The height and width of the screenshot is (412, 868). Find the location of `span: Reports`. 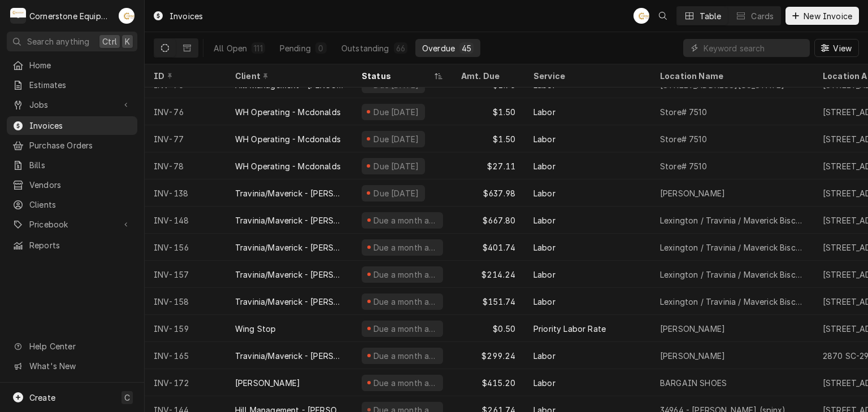

span: Reports is located at coordinates (80, 245).